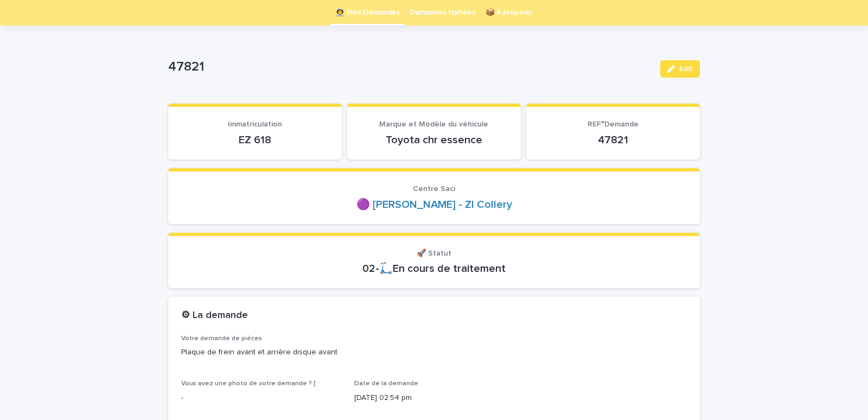 This screenshot has height=420, width=868. I want to click on span: REF°Demande, so click(614, 125).